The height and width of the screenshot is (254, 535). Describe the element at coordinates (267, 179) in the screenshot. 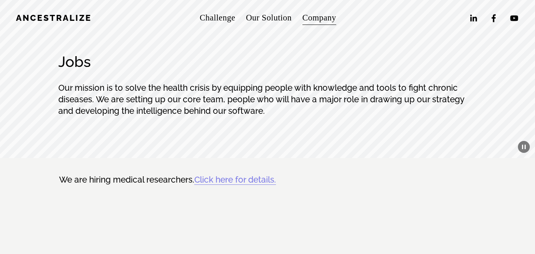

I see `h3: We are hiring medical researchers.` at that location.